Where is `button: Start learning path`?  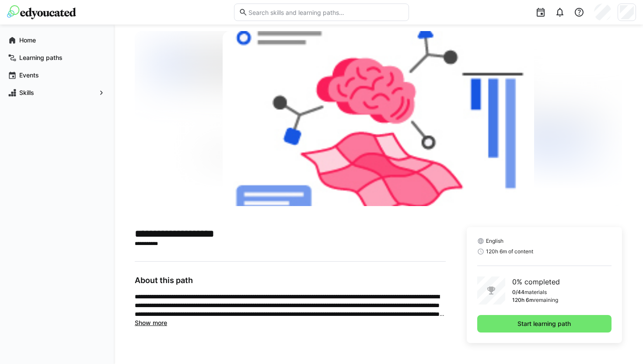 button: Start learning path is located at coordinates (544, 324).